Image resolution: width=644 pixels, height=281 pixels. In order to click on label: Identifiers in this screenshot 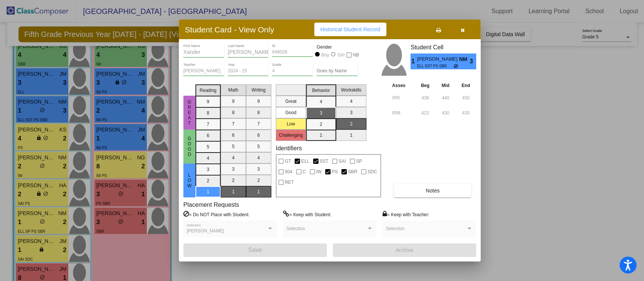, I will do `click(288, 148)`.